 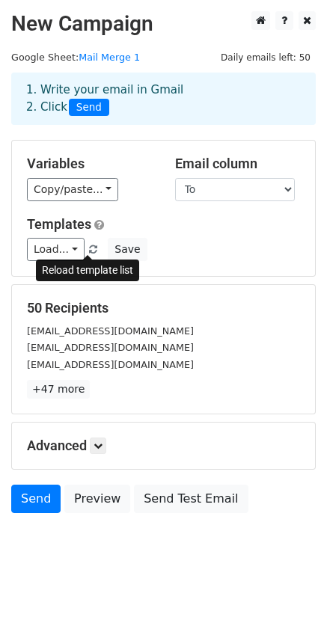 I want to click on a: Daily emails left: 50, so click(x=265, y=57).